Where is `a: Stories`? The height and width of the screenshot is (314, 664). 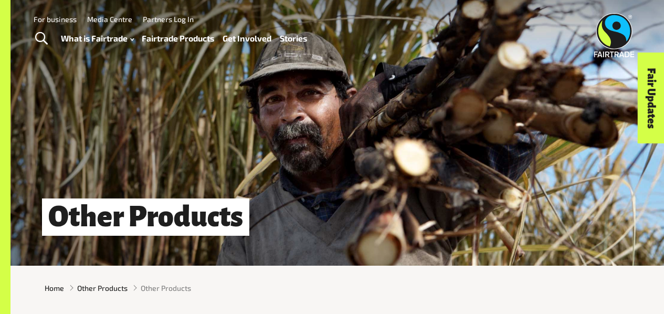 a: Stories is located at coordinates (293, 38).